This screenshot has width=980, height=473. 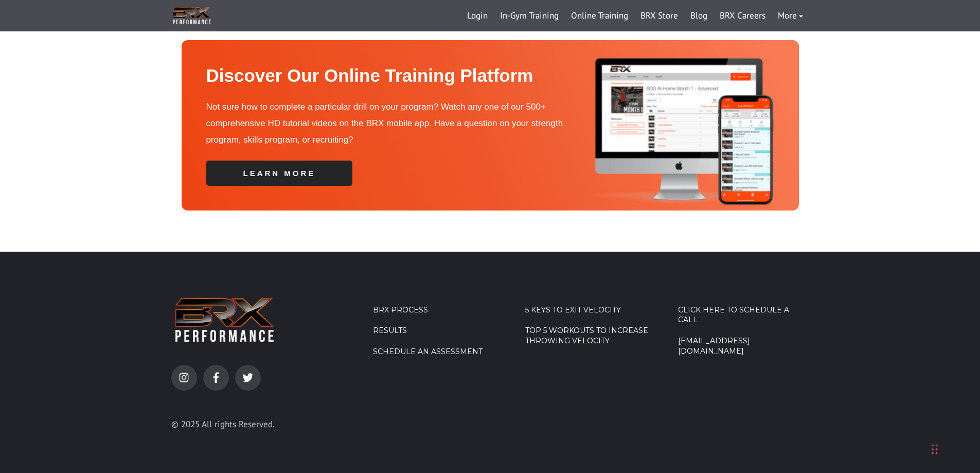 What do you see at coordinates (439, 352) in the screenshot?
I see `a: Schedule an Assessment` at bounding box center [439, 352].